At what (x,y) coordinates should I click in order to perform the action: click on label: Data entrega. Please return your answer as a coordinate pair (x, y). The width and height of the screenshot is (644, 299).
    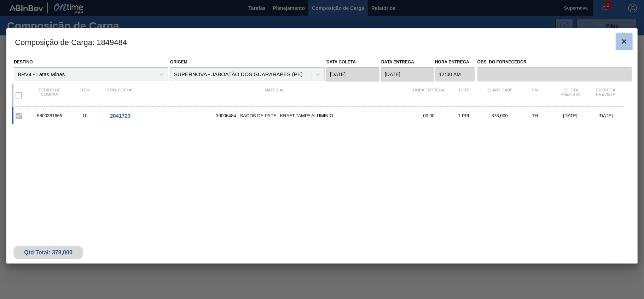
    Looking at the image, I should click on (398, 62).